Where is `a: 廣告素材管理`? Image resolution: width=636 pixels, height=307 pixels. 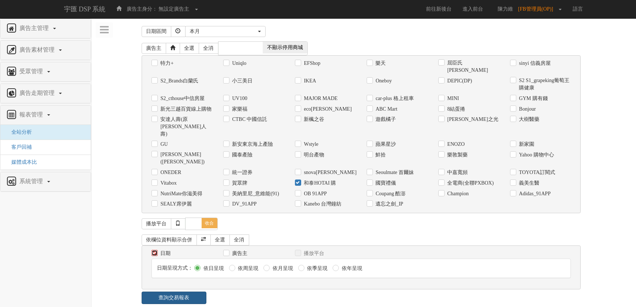
a: 廣告素材管理 is located at coordinates (45, 50).